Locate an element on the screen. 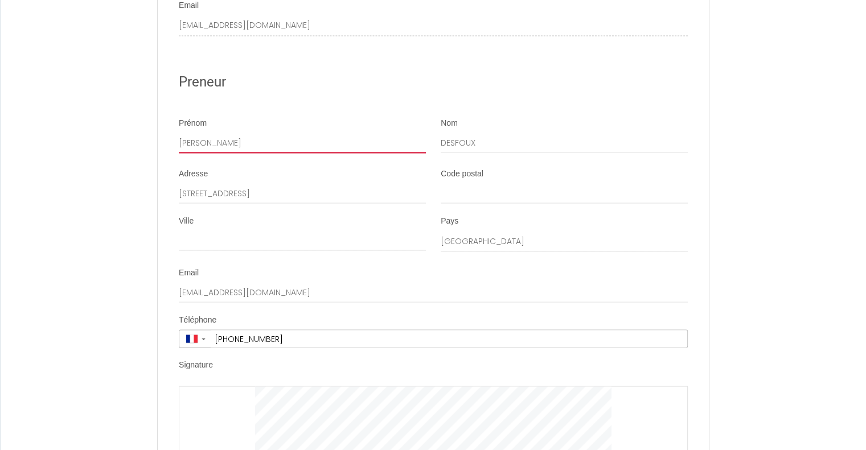  label: Adresse is located at coordinates (193, 174).